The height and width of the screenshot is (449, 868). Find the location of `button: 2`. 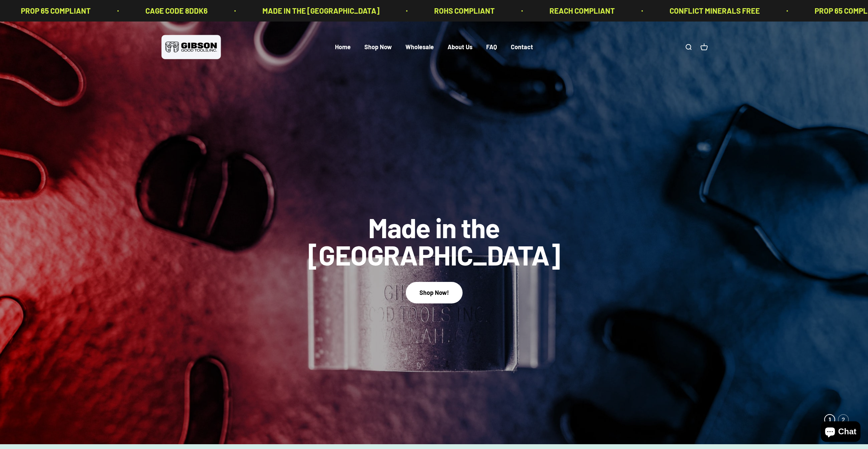

button: 2 is located at coordinates (843, 420).